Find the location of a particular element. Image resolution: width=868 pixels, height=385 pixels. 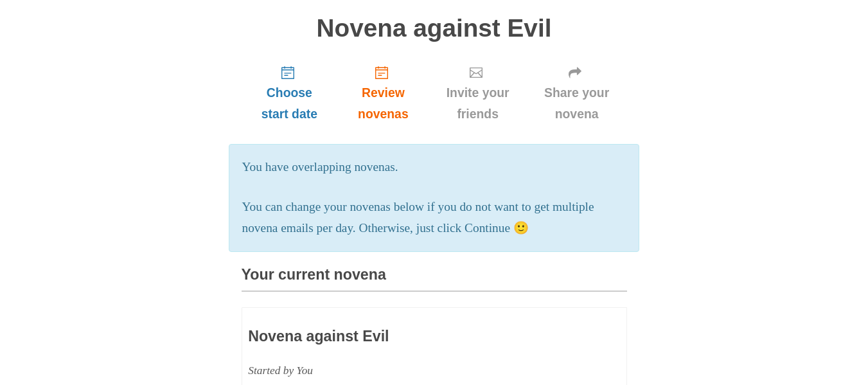

h1: Novena against Evil is located at coordinates (434, 28).